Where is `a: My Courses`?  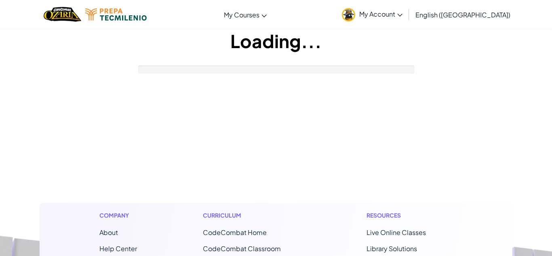
a: My Courses is located at coordinates (245, 15).